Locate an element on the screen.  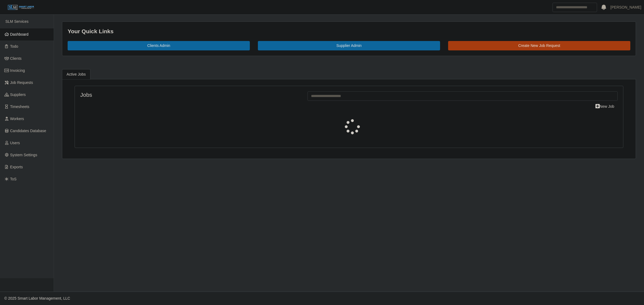
a: Clients Admin is located at coordinates (158, 45).